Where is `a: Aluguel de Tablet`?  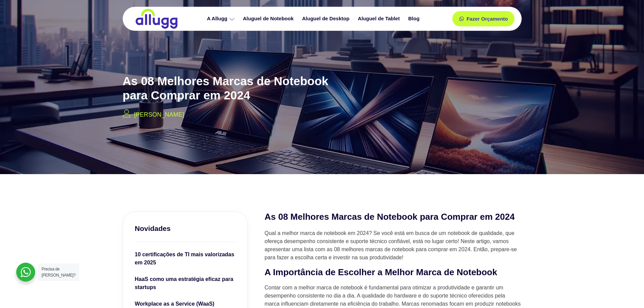
a: Aluguel de Tablet is located at coordinates (380, 18).